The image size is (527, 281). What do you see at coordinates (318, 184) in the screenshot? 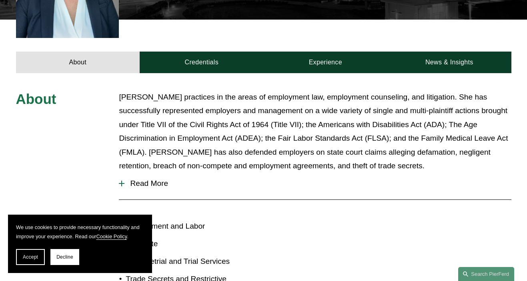
I see `span: Read More` at bounding box center [318, 184].